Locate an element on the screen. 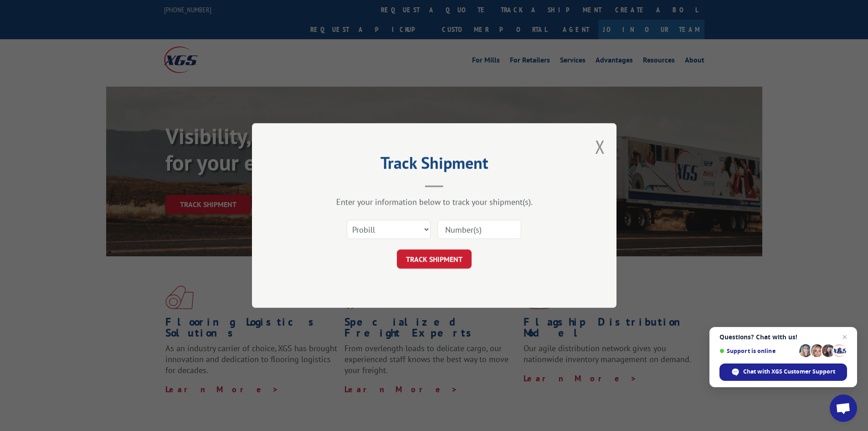  span: Chat with XGS Customer Support is located at coordinates (790, 372).